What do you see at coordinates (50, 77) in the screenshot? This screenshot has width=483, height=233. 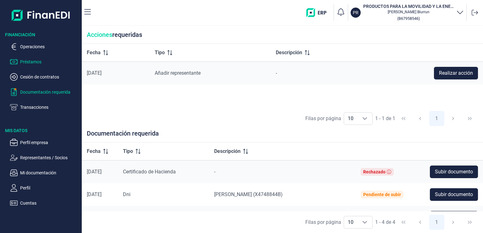 I see `p: Cesión de contratos` at bounding box center [50, 77].